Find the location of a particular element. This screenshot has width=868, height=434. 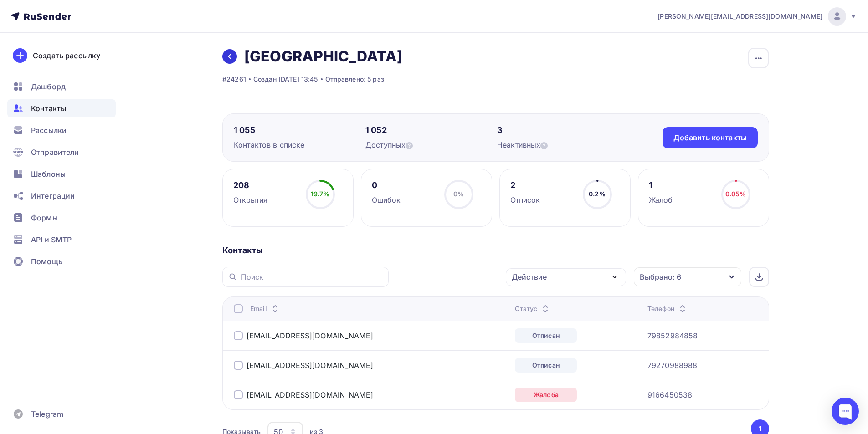

a: 9166450538 is located at coordinates (669, 395).